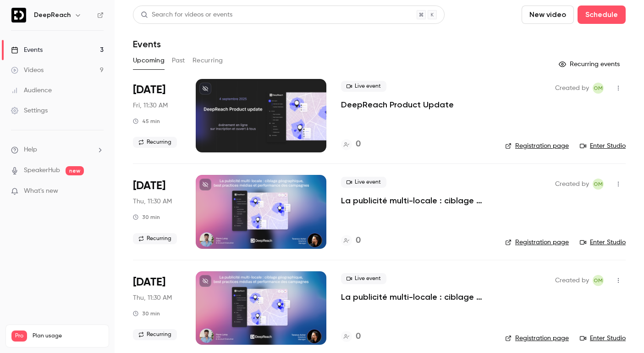  Describe the element at coordinates (75, 171) in the screenshot. I see `span: new` at that location.